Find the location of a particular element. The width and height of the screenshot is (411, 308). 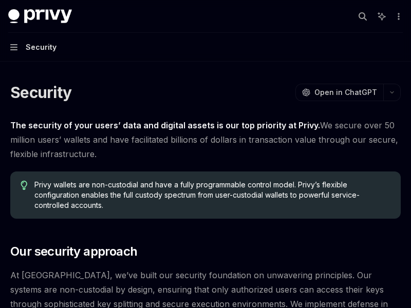

span: Open in ChatGPT is located at coordinates (346, 92).